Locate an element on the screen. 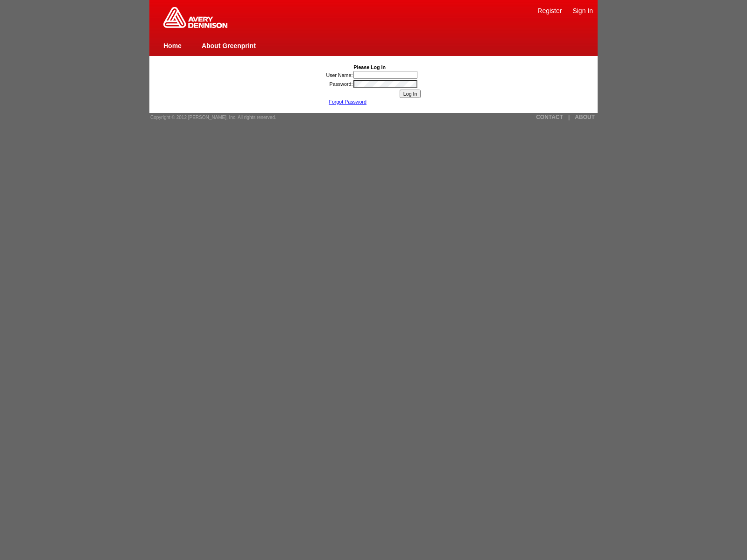 The width and height of the screenshot is (747, 560). a: Home is located at coordinates (172, 45).